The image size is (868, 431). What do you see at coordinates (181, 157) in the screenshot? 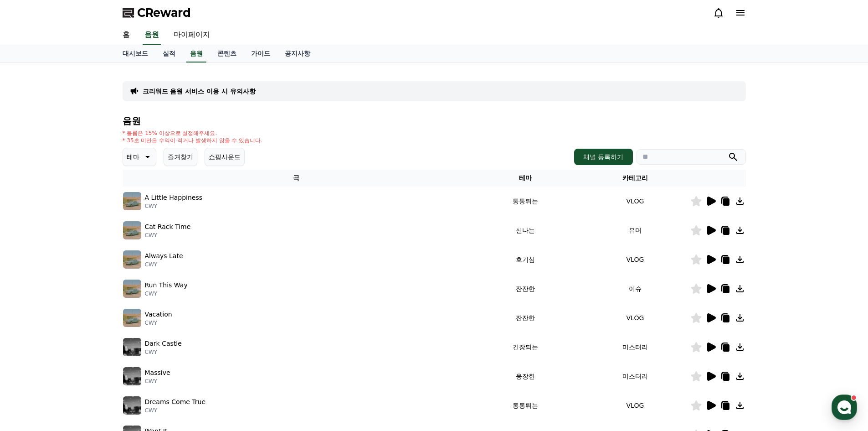
I see `button: 즐겨찾기` at bounding box center [181, 157].